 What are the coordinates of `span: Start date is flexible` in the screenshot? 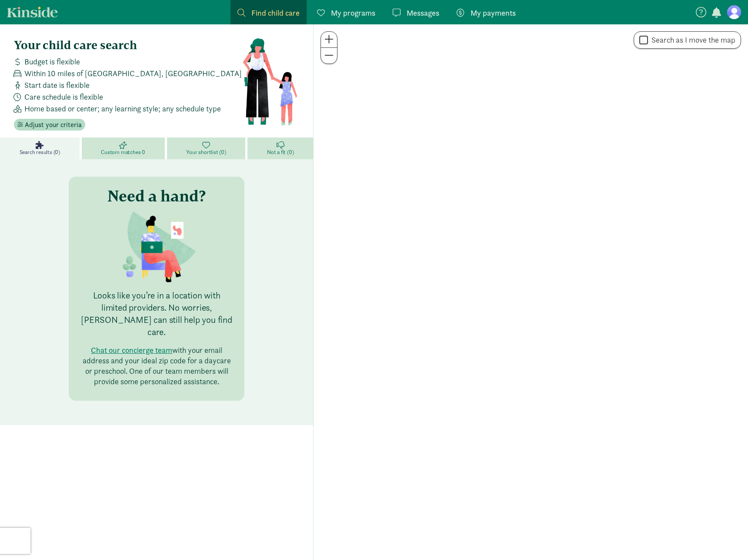 It's located at (57, 85).